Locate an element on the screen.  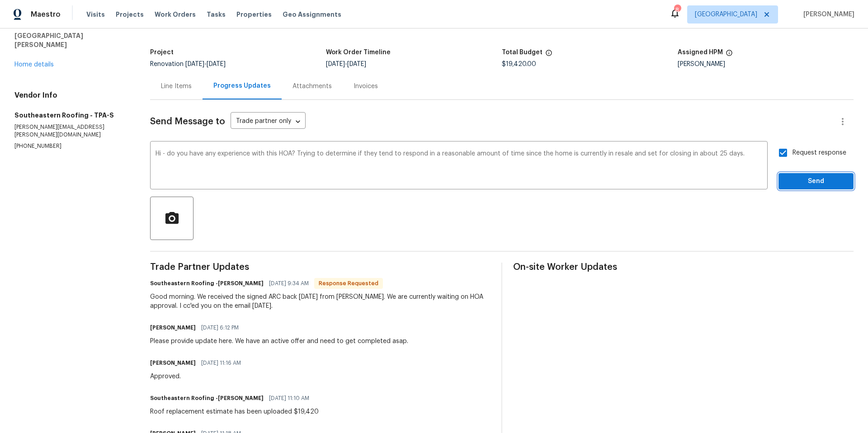
span: Properties is located at coordinates (254, 14).